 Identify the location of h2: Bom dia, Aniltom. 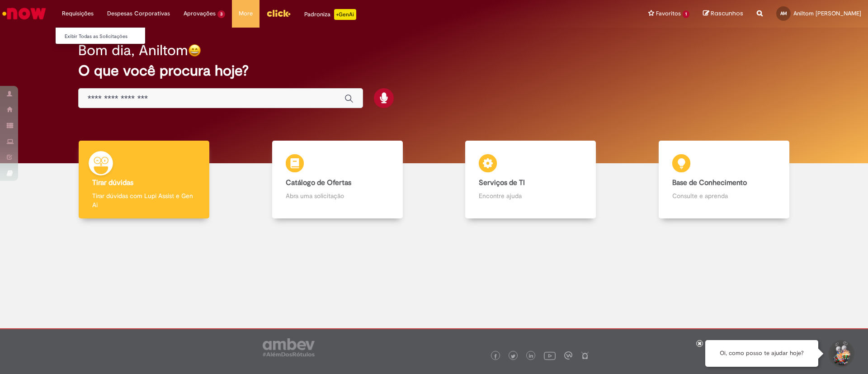
(133, 50).